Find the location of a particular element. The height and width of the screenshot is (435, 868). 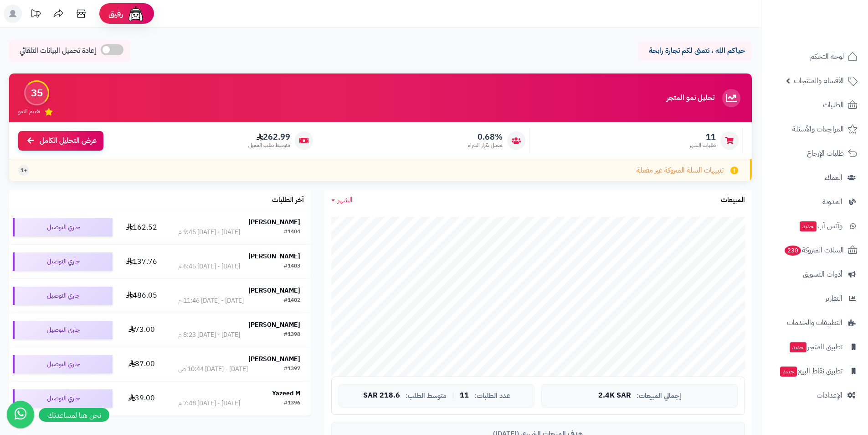

span: عرض التحليل الكامل is located at coordinates (68, 141).